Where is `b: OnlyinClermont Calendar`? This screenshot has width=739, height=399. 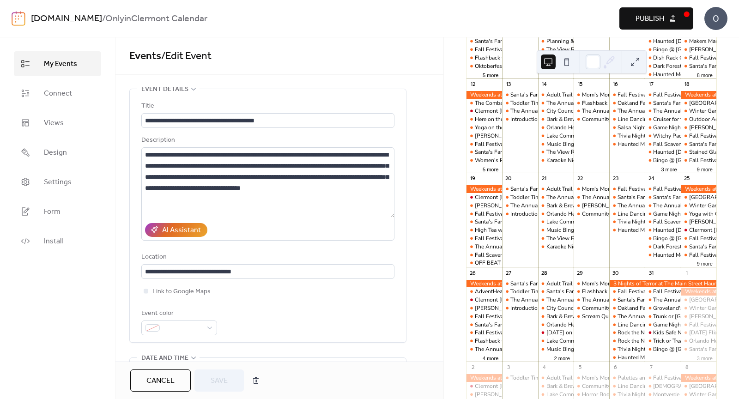 b: OnlyinClermont Calendar is located at coordinates (156, 19).